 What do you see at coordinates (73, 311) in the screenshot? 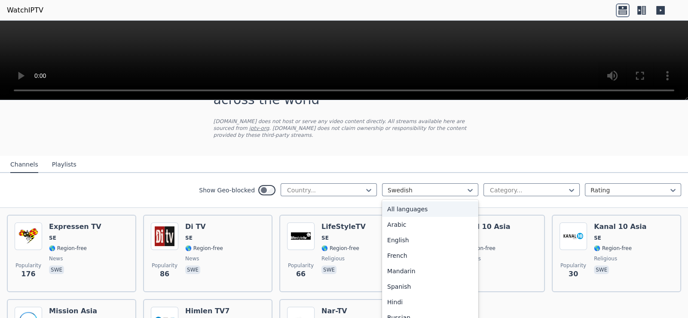
I see `h6: Mission Asia` at bounding box center [73, 311].